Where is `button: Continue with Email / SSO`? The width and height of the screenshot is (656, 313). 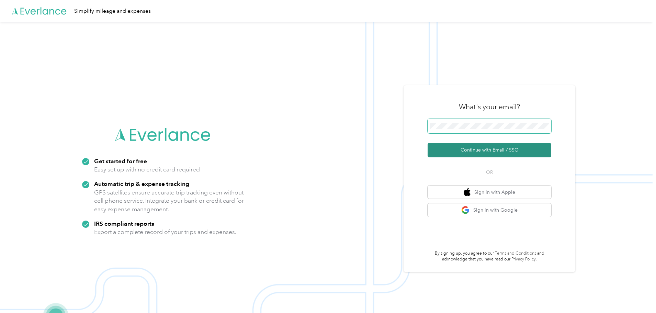
button: Continue with Email / SSO is located at coordinates (490, 150).